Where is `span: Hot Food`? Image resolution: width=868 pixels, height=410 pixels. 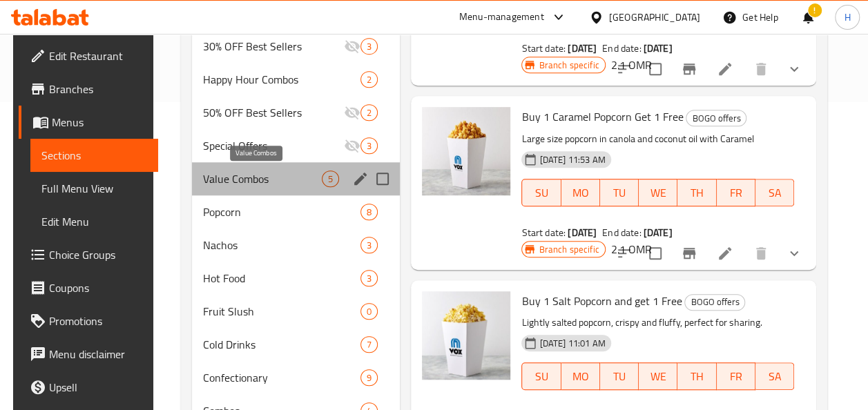 span: Hot Food is located at coordinates (282, 278).